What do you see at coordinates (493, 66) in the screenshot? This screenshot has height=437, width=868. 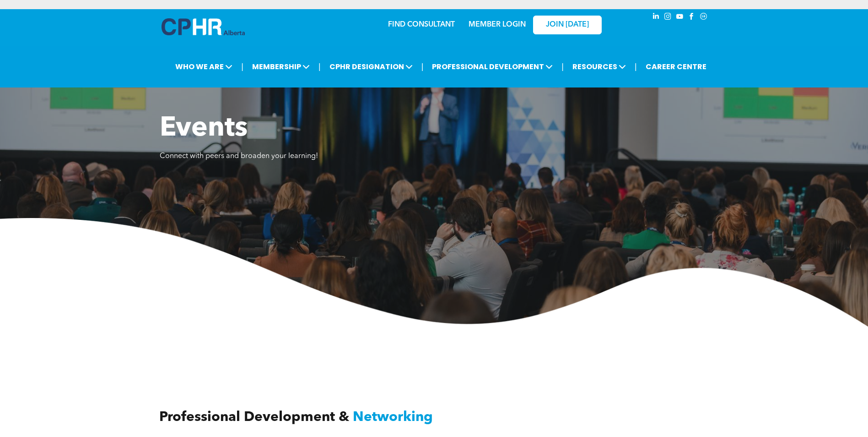 I see `span: PROFESSIONAL DEVELOPMENT` at bounding box center [493, 66].